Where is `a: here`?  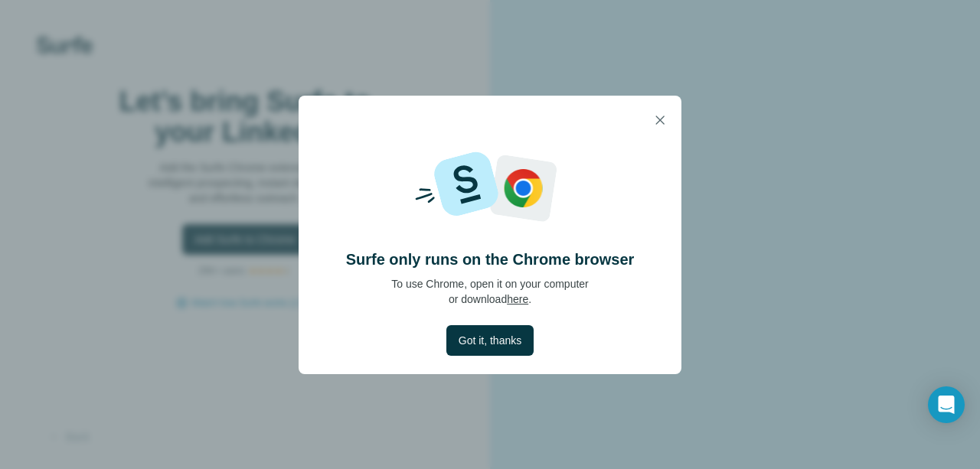 a: here is located at coordinates (518, 300).